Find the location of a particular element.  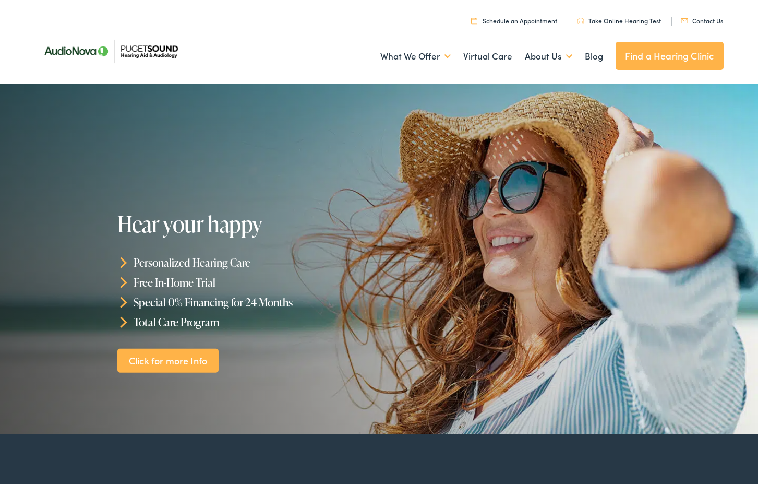

a: Schedule an Appointment is located at coordinates (514, 20).